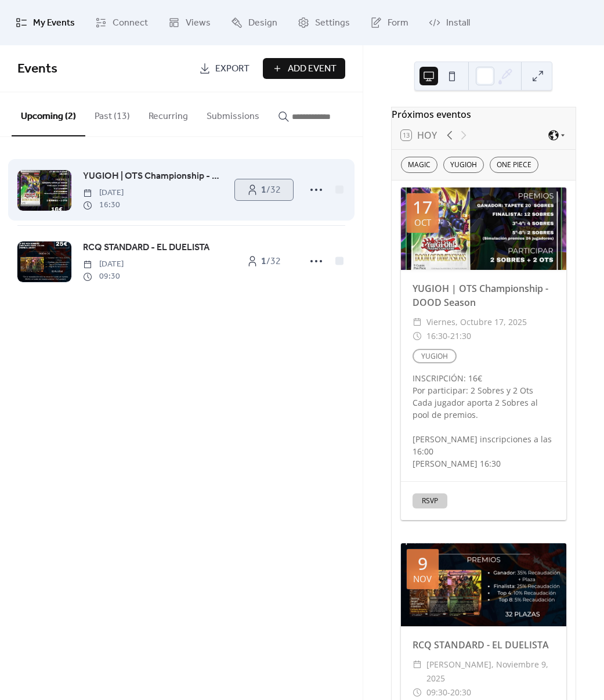 This screenshot has height=700, width=604. Describe the element at coordinates (153, 176) in the screenshot. I see `a: YUGIOH | OTS Championship - DOOD Season` at that location.